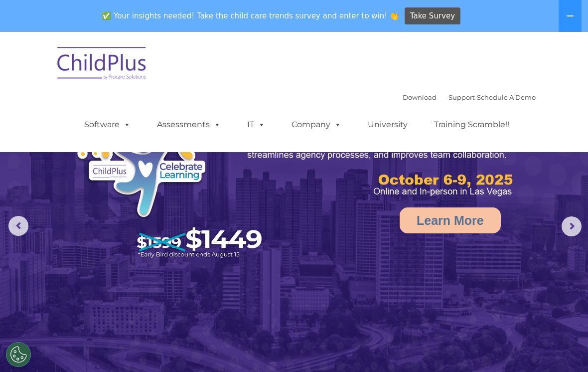 This screenshot has height=372, width=588. What do you see at coordinates (471, 124) in the screenshot?
I see `a: Training Scramble!!` at bounding box center [471, 124].